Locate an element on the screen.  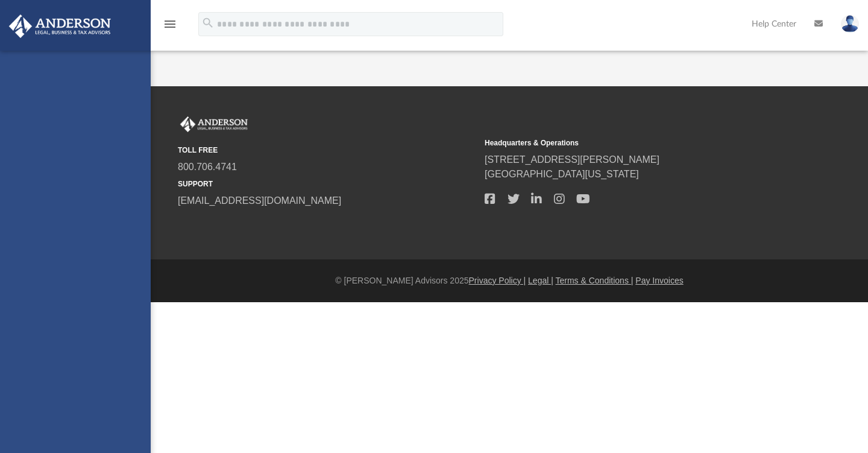
a: Pay Invoices is located at coordinates (659, 281).